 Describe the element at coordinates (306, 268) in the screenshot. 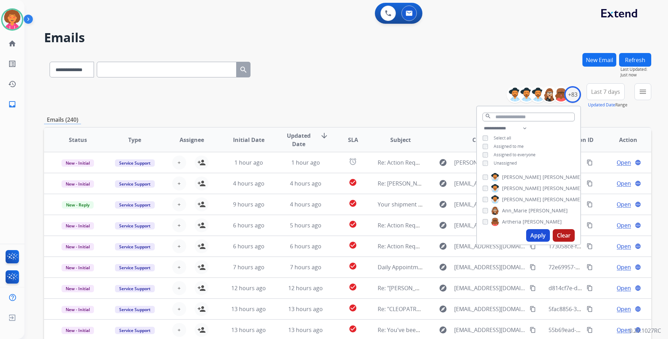

I see `span: 7 hours ago` at that location.